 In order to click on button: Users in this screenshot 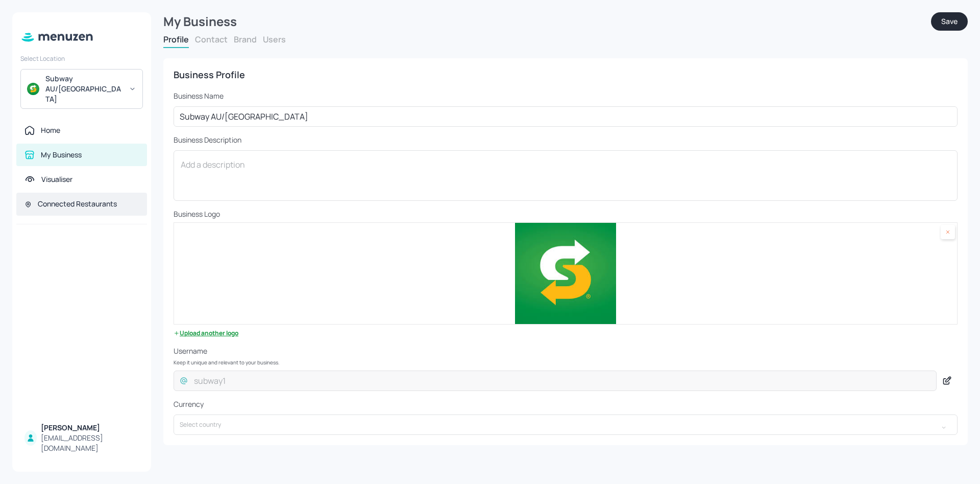, I will do `click(274, 39)`.